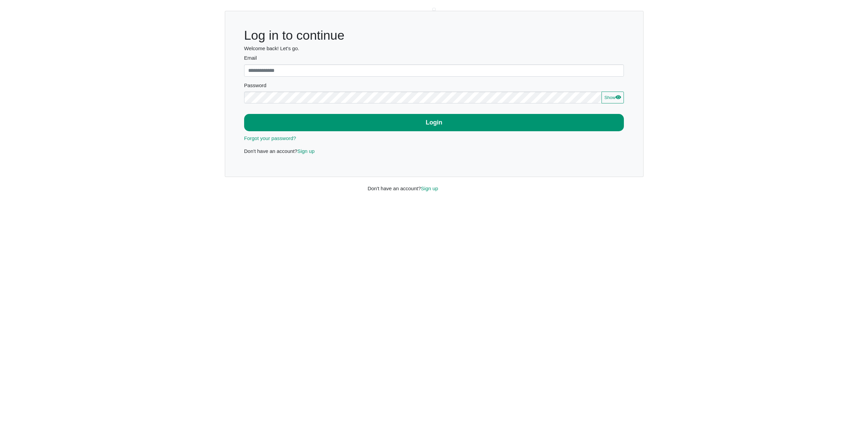 Image resolution: width=868 pixels, height=431 pixels. I want to click on a: Forgot your password?, so click(270, 138).